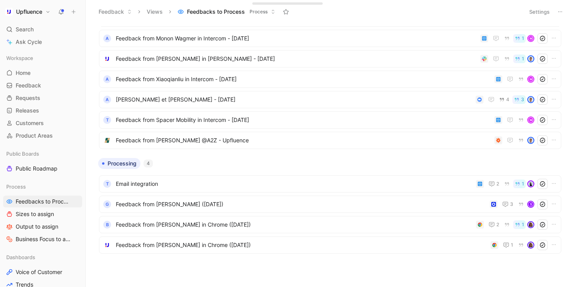  I want to click on span: Home, so click(23, 73).